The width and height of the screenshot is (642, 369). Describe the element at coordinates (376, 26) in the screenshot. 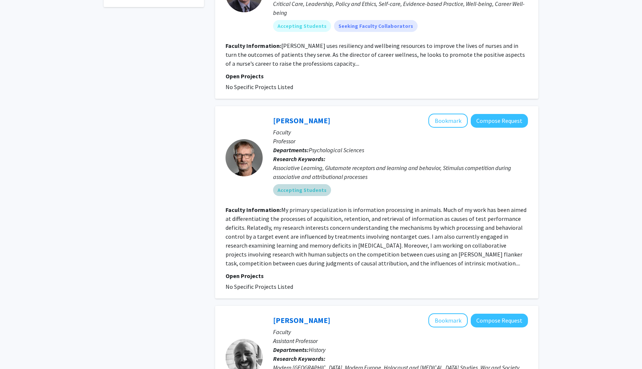

I see `mat-chip: Seeking Faculty Collaborators` at that location.